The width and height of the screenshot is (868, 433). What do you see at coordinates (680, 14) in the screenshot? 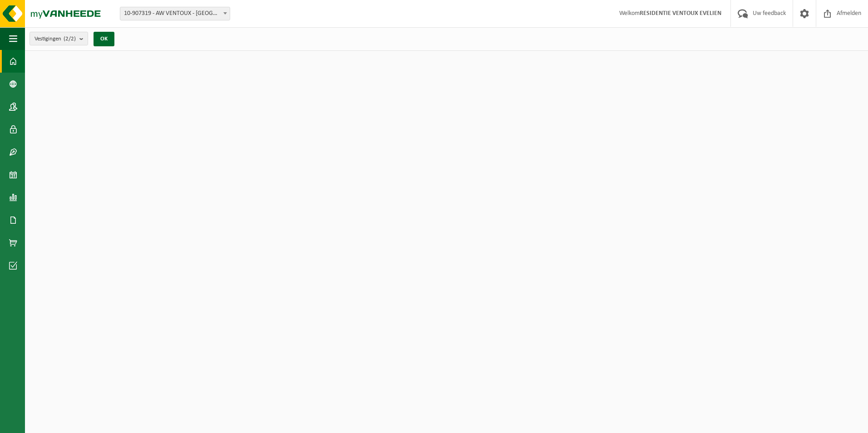
I see `strong: RESIDENTIE VENTOUX EVELIEN` at bounding box center [680, 14].